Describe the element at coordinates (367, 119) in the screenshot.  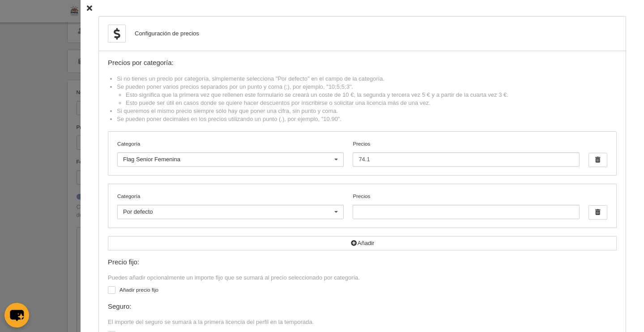
I see `li: Se pueden poner decimales en los precios utilizando un punto (.), por ejemplo, "10.90".` at that location.